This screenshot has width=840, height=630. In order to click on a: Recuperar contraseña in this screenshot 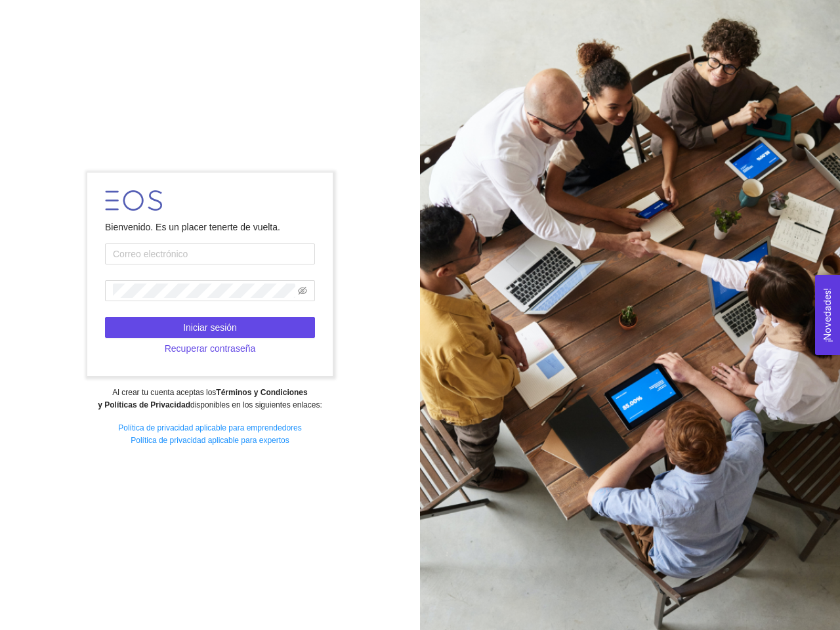, I will do `click(210, 348)`.